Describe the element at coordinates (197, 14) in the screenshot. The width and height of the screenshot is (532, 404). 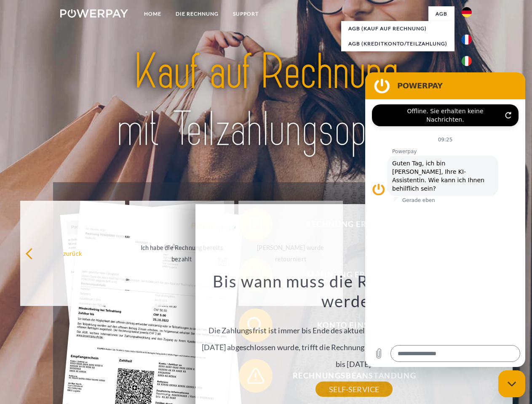
I see `a: DIE RECHNUNG` at that location.